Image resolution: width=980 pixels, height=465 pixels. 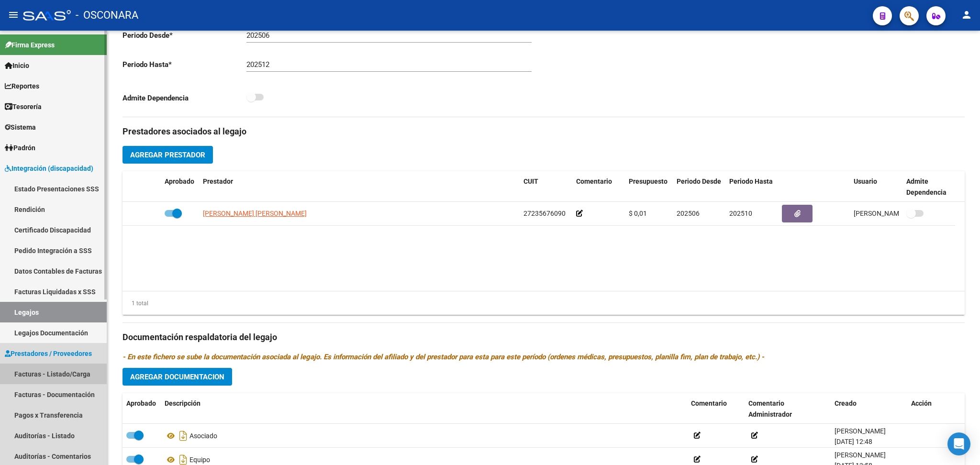 I want to click on p: Periodo Desde, so click(x=184, y=36).